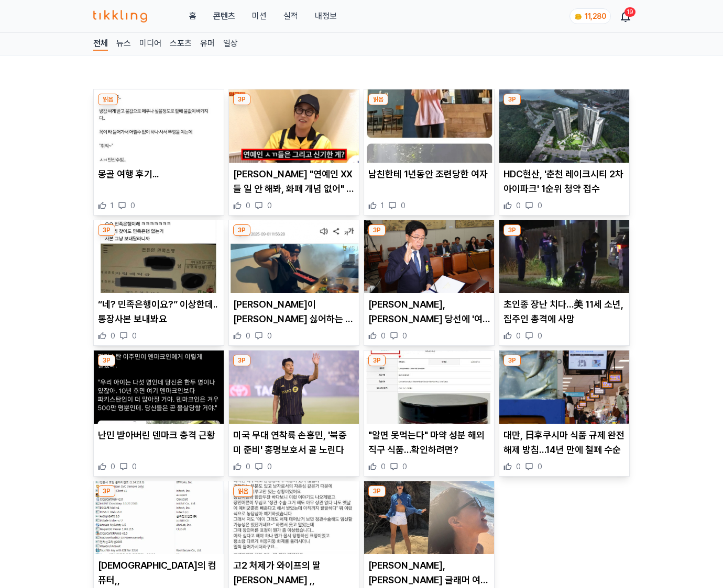 The height and width of the screenshot is (588, 723). I want to click on img: 최교진, 박근혜 당선에 '여전히 부끄러운 부산' 글 공유…"진심 사과", so click(429, 257).